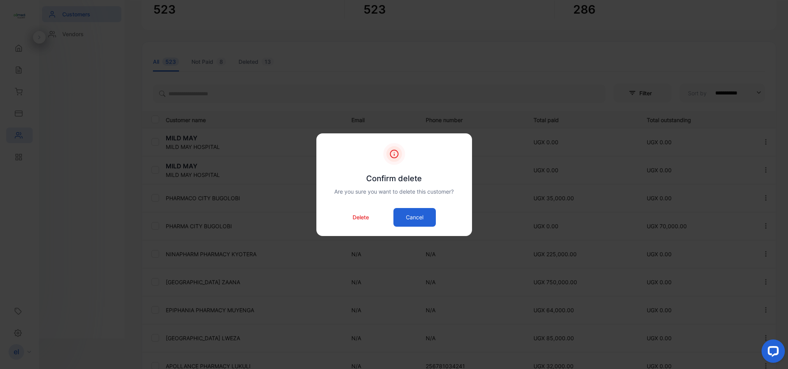 The image size is (788, 369). What do you see at coordinates (361, 217) in the screenshot?
I see `p: Delete` at bounding box center [361, 217].